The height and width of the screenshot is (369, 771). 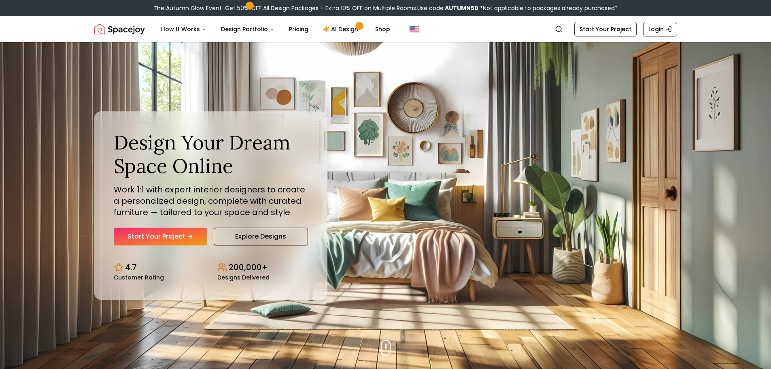 What do you see at coordinates (415, 29) in the screenshot?
I see `img: United States` at bounding box center [415, 29].